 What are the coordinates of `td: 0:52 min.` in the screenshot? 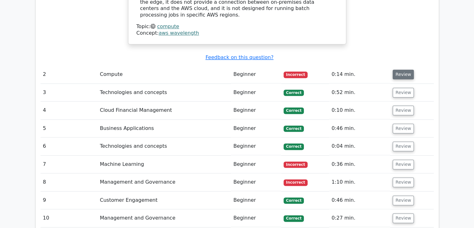 It's located at (360, 92).